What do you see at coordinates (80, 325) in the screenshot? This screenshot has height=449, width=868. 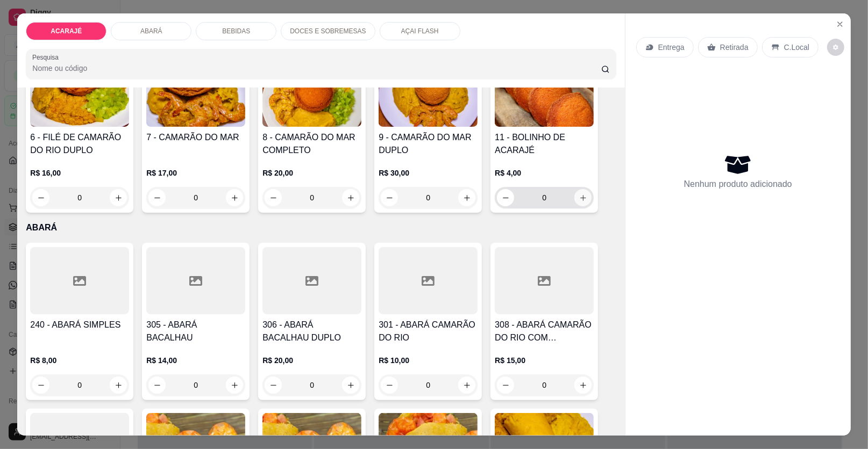 I see `h4: 240 - ABARÁ SIMPLES` at bounding box center [80, 325].